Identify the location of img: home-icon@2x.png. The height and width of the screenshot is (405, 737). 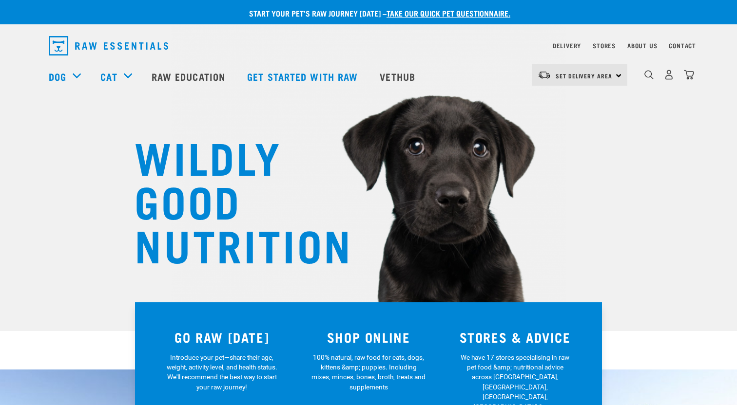
(688, 75).